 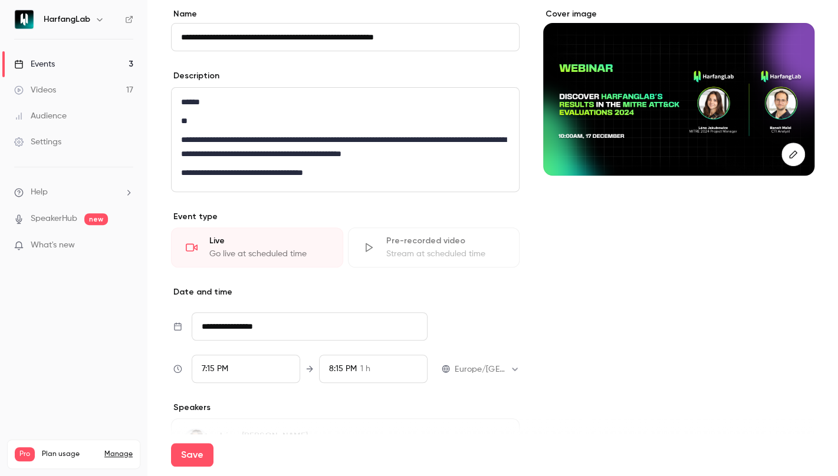 What do you see at coordinates (434, 248) in the screenshot?
I see `div: Pre-recorded videoStream at scheduled time` at bounding box center [434, 248].